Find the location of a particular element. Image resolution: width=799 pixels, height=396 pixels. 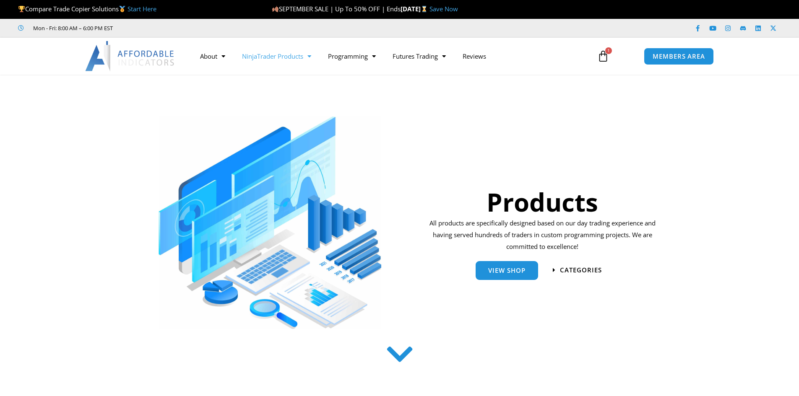

span: Mon - Fri: 8:00 AM – 6:00 PM EST is located at coordinates (72, 28).